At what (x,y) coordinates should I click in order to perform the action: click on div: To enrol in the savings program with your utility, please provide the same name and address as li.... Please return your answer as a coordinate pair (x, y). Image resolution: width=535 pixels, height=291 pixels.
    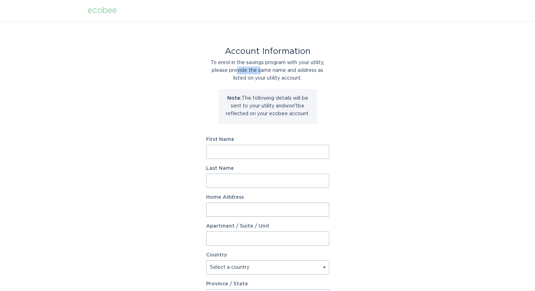
    Looking at the image, I should click on (268, 70).